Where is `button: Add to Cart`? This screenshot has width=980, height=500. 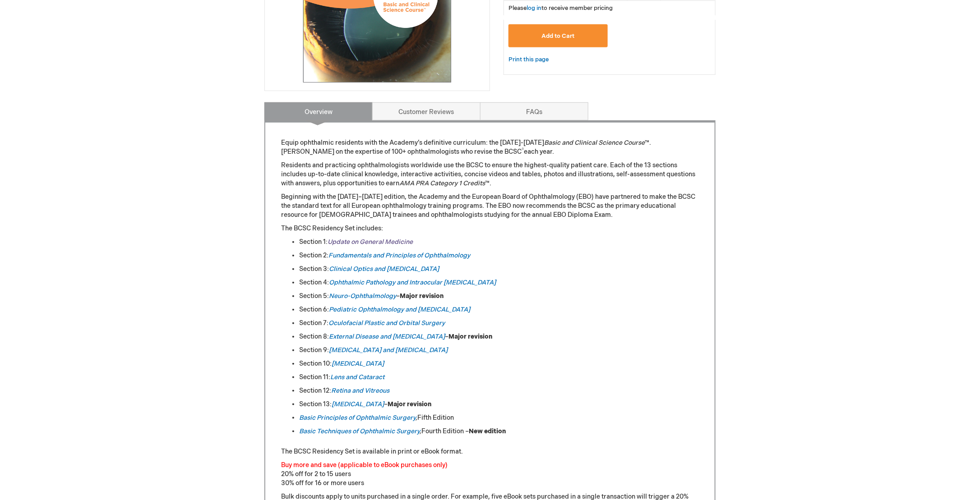
button: Add to Cart is located at coordinates (558, 36).